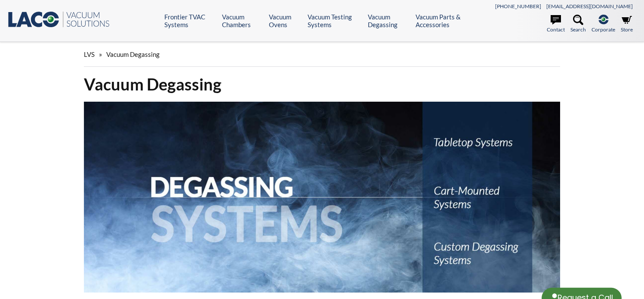  Describe the element at coordinates (322, 84) in the screenshot. I see `h1: Vacuum Degassing` at that location.